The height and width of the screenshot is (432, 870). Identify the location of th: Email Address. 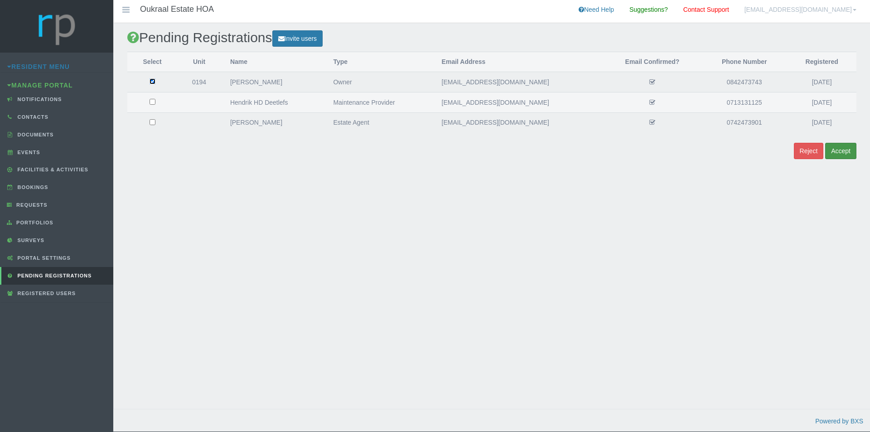
(518, 62).